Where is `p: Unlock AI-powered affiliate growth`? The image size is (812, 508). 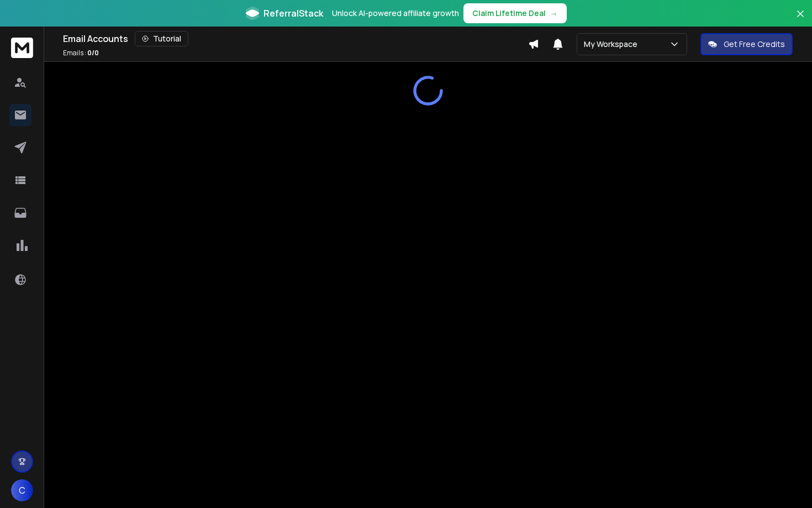 p: Unlock AI-powered affiliate growth is located at coordinates (395, 13).